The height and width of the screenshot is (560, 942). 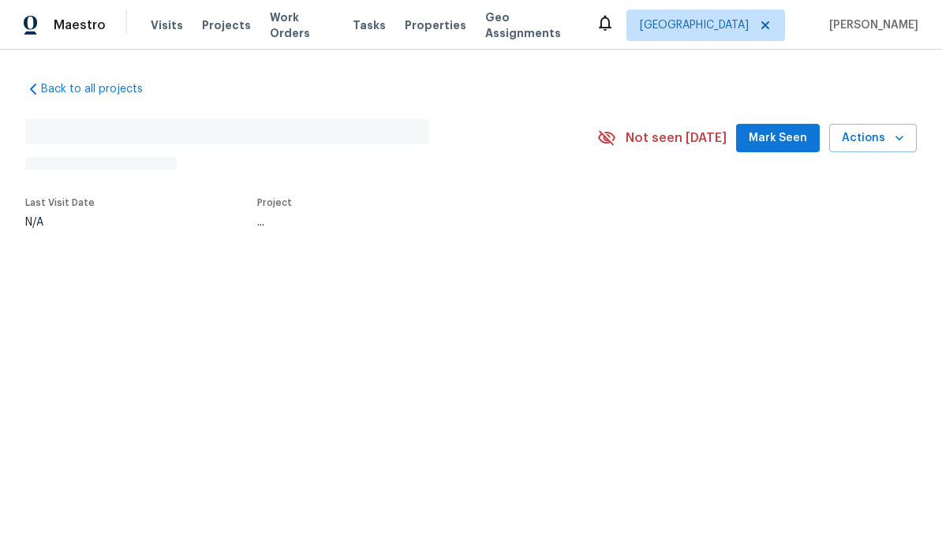 I want to click on span: Tasks, so click(x=370, y=25).